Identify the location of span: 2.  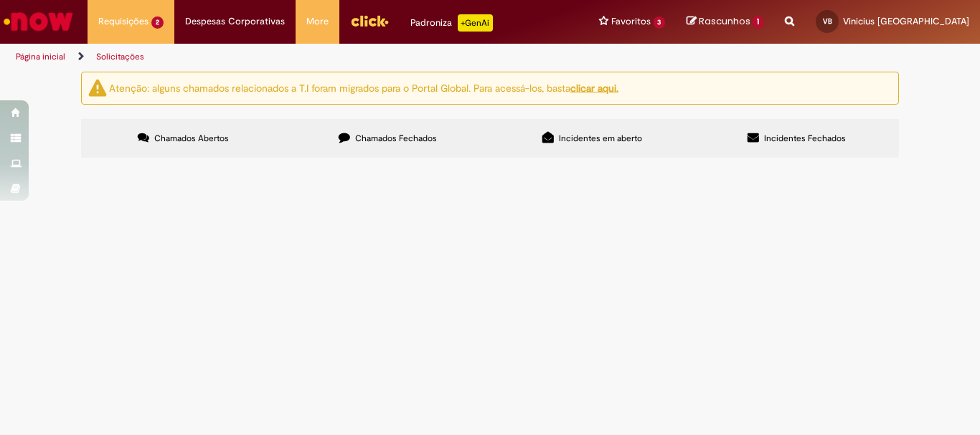
(157, 22).